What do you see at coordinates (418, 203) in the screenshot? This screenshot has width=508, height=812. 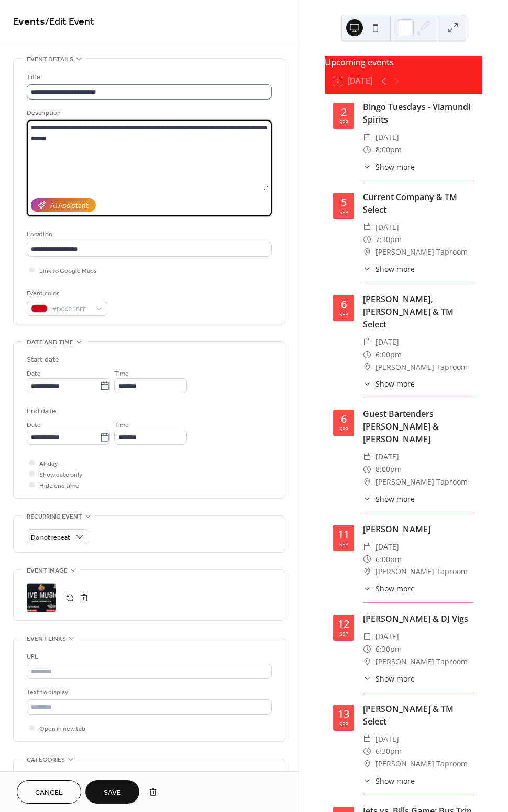 I see `div: Current Company & TM Select` at bounding box center [418, 203].